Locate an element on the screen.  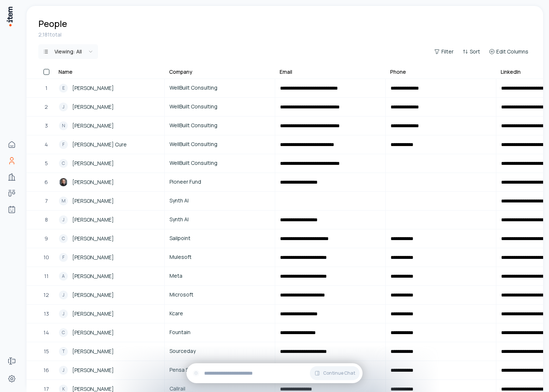
a: Agents is located at coordinates (12, 209).